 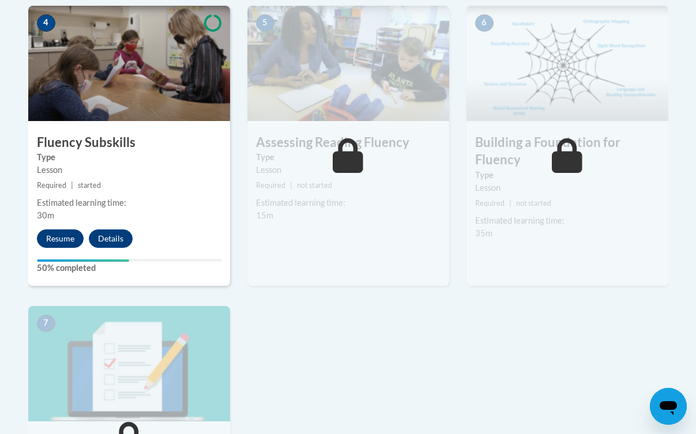 I want to click on label: 50% completed, so click(x=129, y=268).